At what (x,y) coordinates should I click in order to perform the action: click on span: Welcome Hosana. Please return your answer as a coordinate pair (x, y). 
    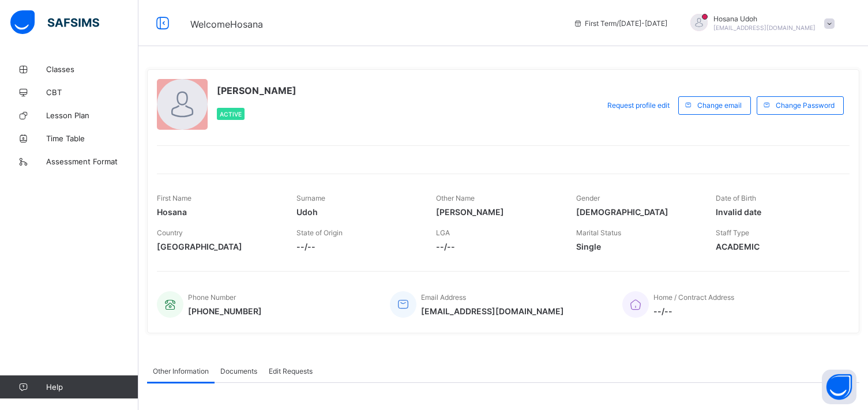
    Looking at the image, I should click on (227, 24).